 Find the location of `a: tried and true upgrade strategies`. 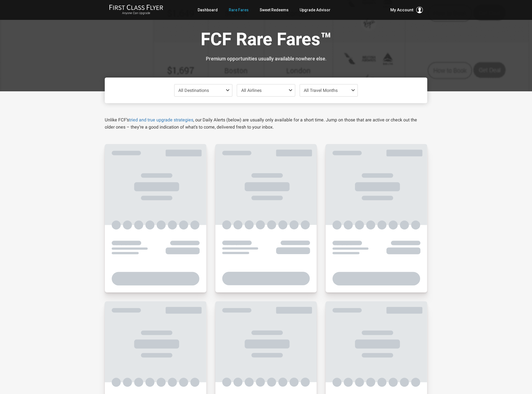

a: tried and true upgrade strategies is located at coordinates (161, 120).